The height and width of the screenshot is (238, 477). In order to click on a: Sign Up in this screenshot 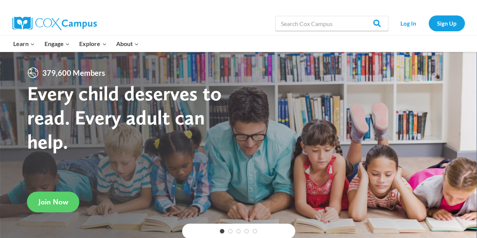, I will do `click(447, 23)`.